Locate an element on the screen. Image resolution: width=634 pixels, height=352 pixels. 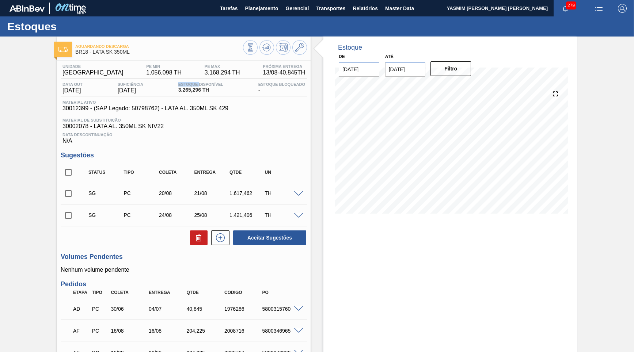
span: Relatórios is located at coordinates (365, 8).